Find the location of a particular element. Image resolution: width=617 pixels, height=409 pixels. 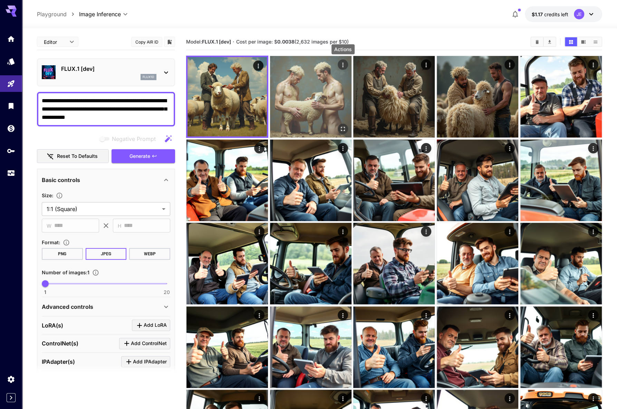

p: flux1d is located at coordinates (149, 77).